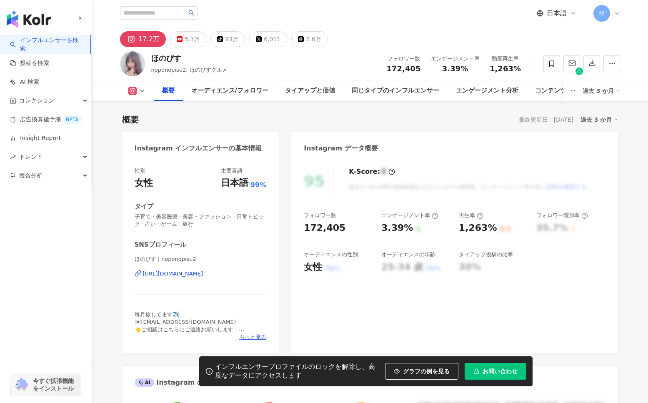 This screenshot has height=403, width=648. What do you see at coordinates (397, 228) in the screenshot?
I see `div: 3.39%` at bounding box center [397, 228].